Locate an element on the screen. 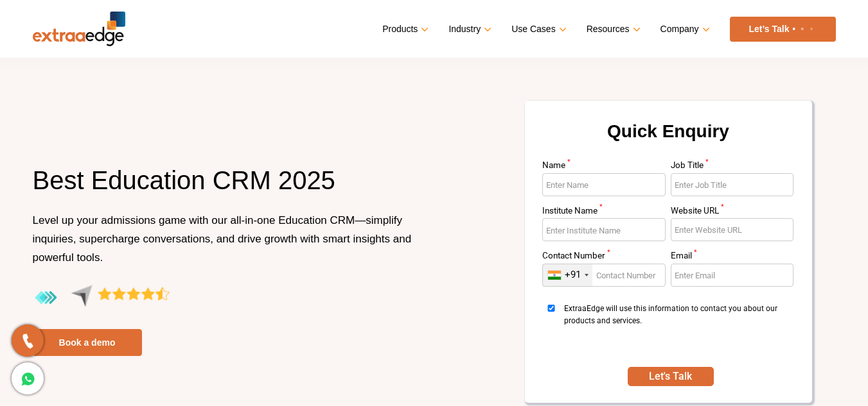 This screenshot has width=868, height=406. div: +91 is located at coordinates (573, 274).